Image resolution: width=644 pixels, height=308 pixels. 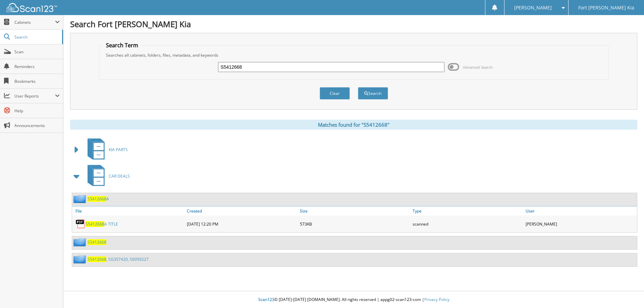 What do you see at coordinates (355, 224) in the screenshot?
I see `div: 573KB` at bounding box center [355, 224].